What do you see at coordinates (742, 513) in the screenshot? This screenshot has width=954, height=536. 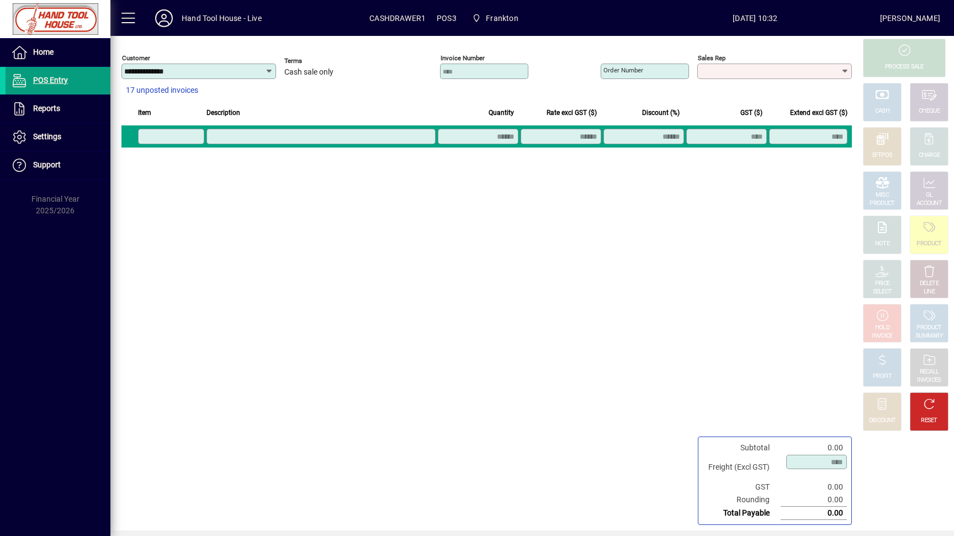 I see `td: Total Payable` at bounding box center [742, 513].